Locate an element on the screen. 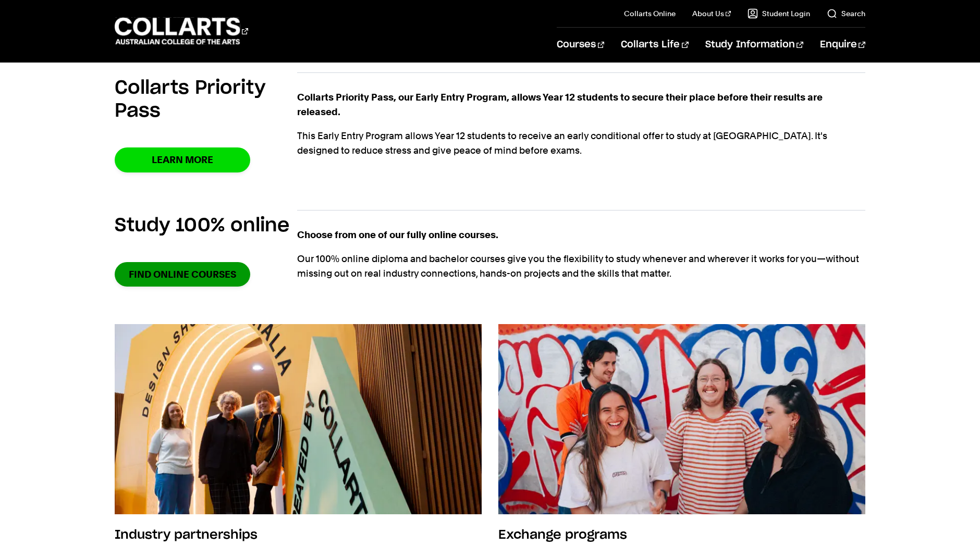 This screenshot has height=545, width=980. h2: Exchange programs is located at coordinates (562, 535).